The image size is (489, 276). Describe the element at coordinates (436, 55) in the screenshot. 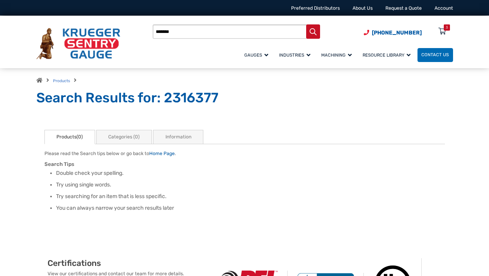

I see `a: Contact Us` at that location.